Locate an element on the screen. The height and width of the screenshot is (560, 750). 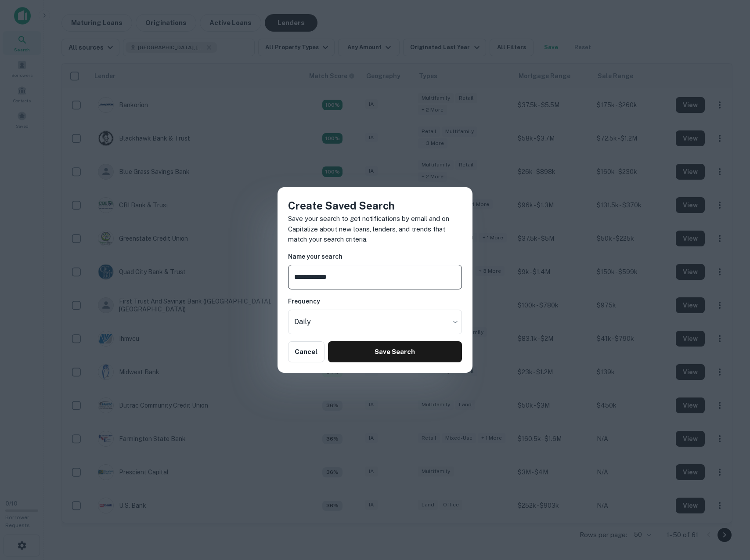
h4: Create Saved Search is located at coordinates (375, 205).